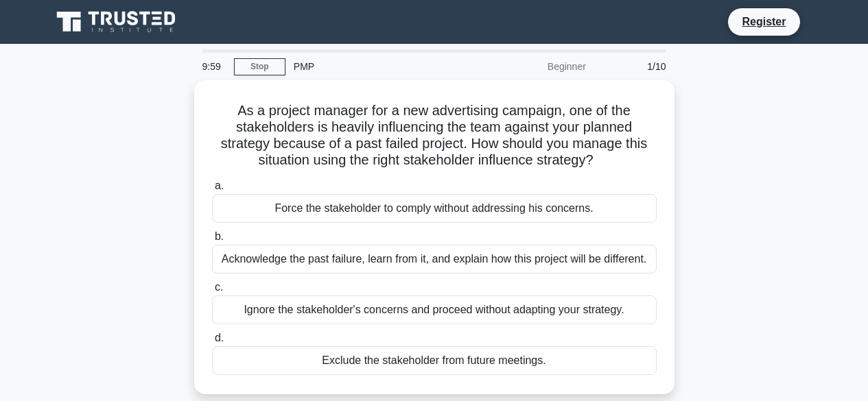 This screenshot has width=868, height=401. What do you see at coordinates (259, 67) in the screenshot?
I see `a: Stop` at bounding box center [259, 67].